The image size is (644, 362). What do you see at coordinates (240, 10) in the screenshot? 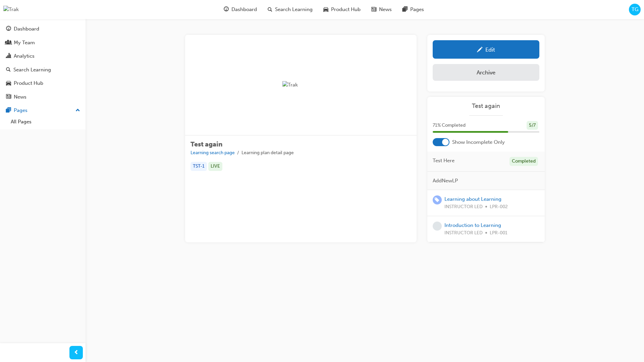
I see `a: guage-iconDashboard` at bounding box center [240, 10].